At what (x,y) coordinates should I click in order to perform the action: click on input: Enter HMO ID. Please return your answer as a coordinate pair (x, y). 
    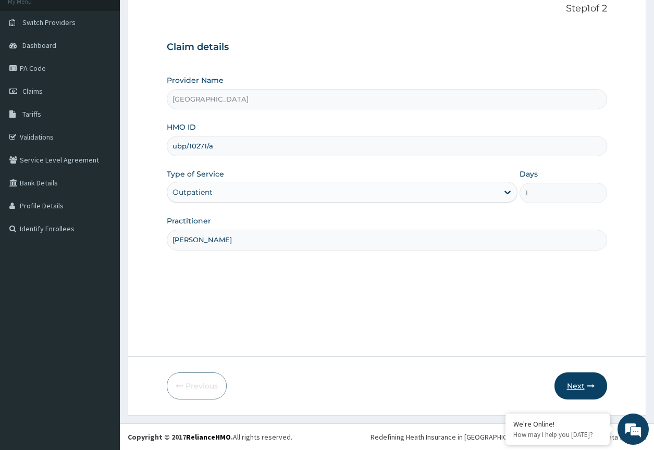
    Looking at the image, I should click on (387, 146).